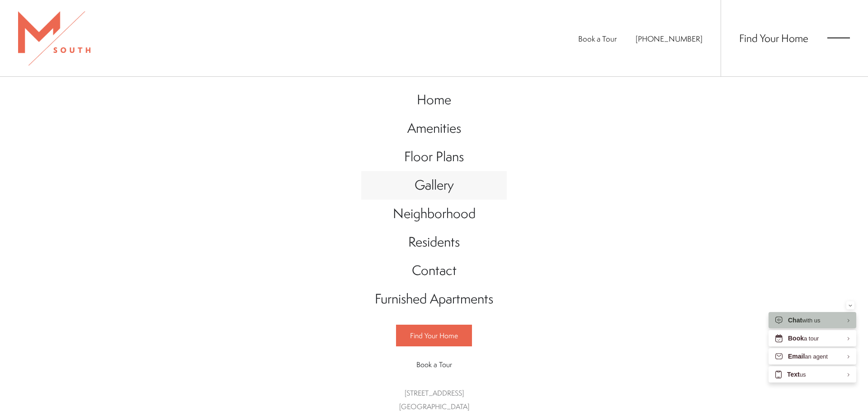 The image size is (868, 415). What do you see at coordinates (434, 128) in the screenshot?
I see `span: Amenities` at bounding box center [434, 128].